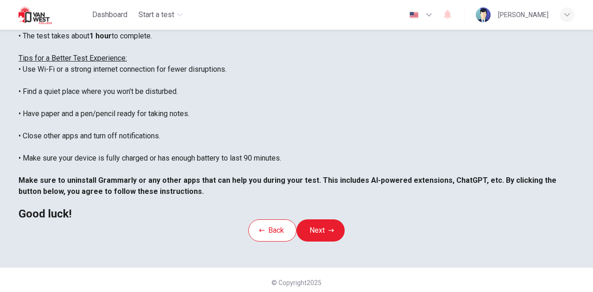 The width and height of the screenshot is (593, 292). Describe the element at coordinates (156, 15) in the screenshot. I see `span: Start a test` at that location.